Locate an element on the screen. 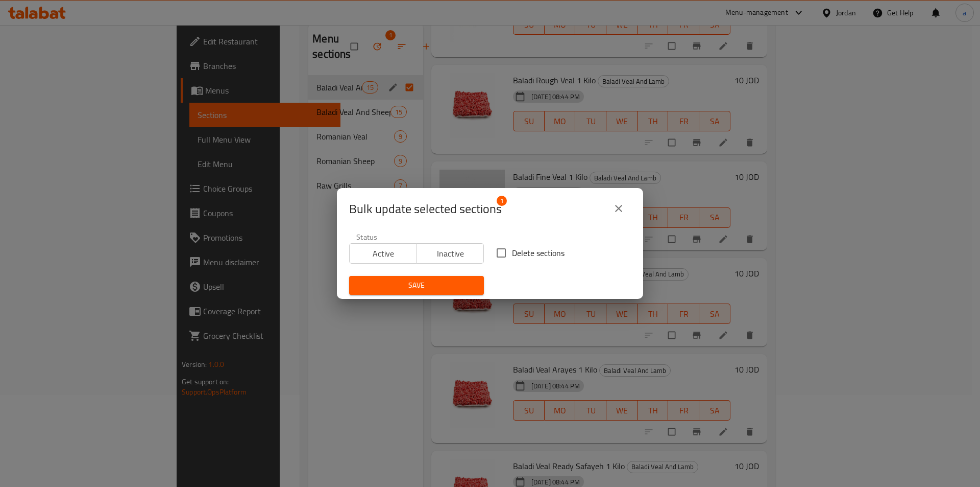 The height and width of the screenshot is (487, 980). span: Inactive is located at coordinates (451, 254).